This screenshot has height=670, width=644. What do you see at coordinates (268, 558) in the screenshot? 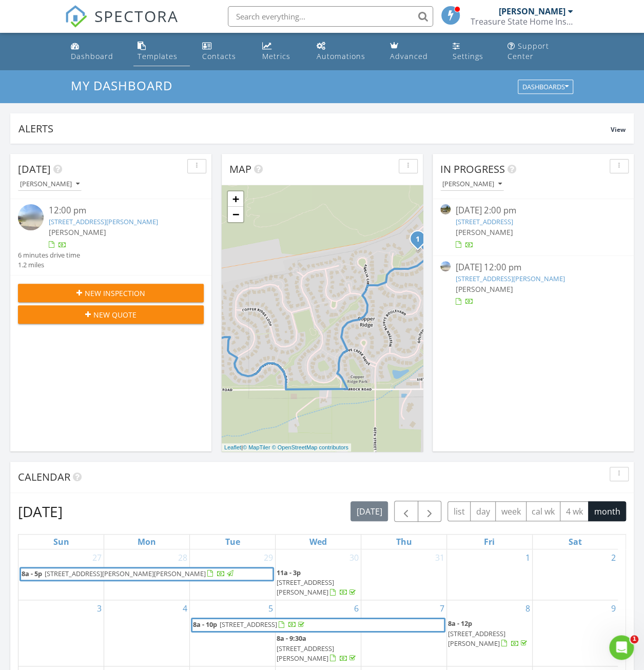
I see `a: Go to July 29, 2025` at bounding box center [268, 558].